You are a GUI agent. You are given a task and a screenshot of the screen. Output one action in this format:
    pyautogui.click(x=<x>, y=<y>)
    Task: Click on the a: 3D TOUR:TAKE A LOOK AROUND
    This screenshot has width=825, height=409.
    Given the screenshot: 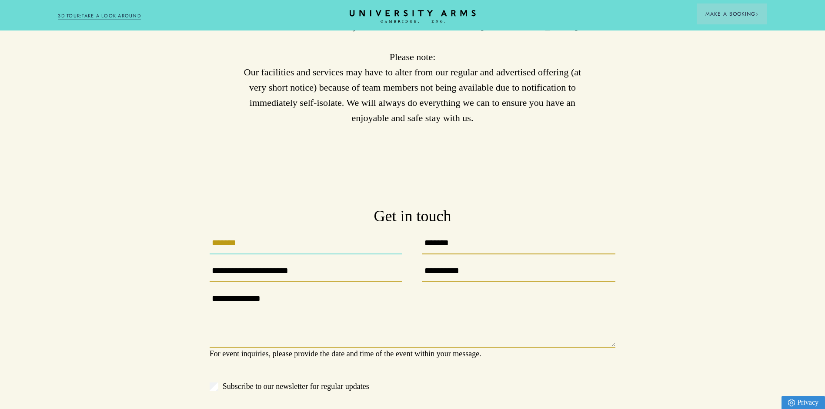 What is the action you would take?
    pyautogui.click(x=99, y=16)
    